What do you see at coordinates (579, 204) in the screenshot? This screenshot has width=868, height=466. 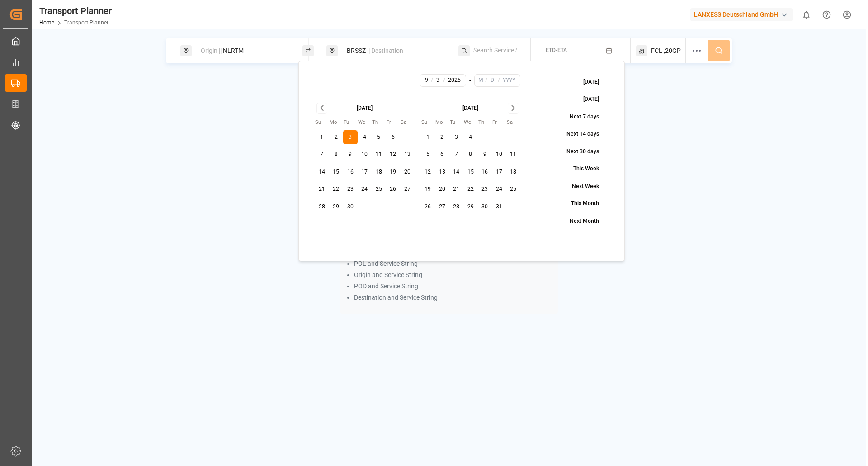 I see `button: This Month` at bounding box center [579, 204].